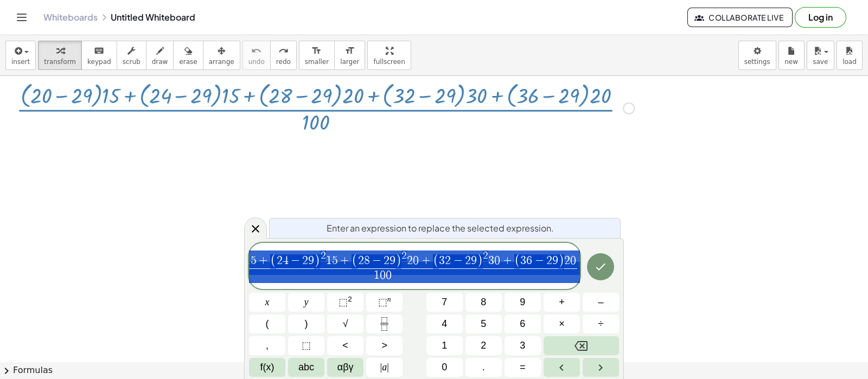  What do you see at coordinates (188, 62) in the screenshot?
I see `span: erase` at bounding box center [188, 62].